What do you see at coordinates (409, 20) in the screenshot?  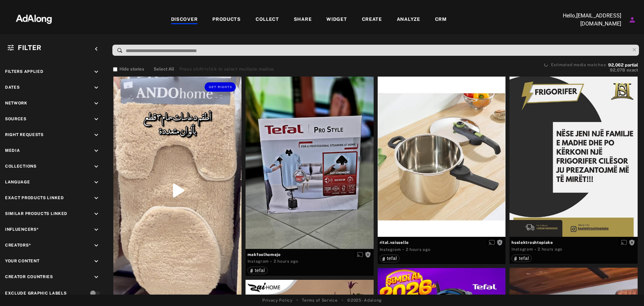 I see `div: ANALYZE` at bounding box center [409, 20].